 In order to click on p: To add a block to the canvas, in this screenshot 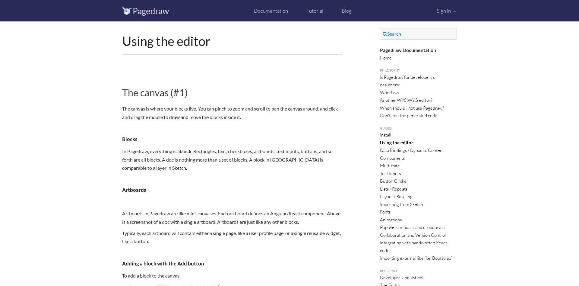, I will do `click(232, 275)`.